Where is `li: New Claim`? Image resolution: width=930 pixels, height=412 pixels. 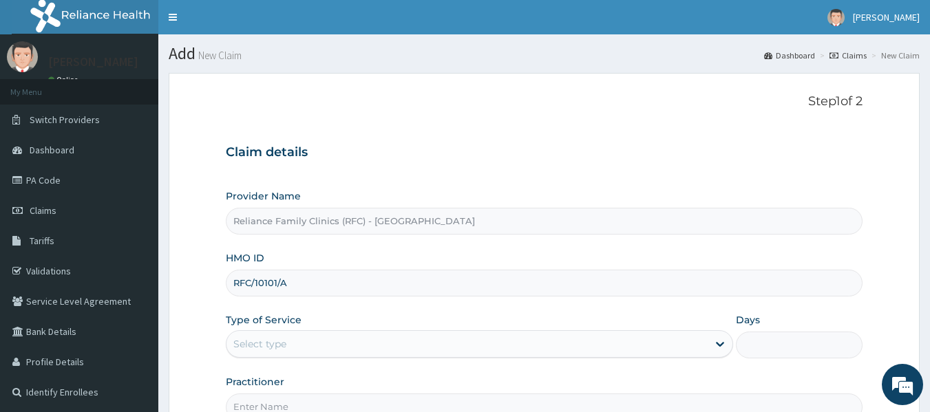
li: New Claim is located at coordinates (894, 55).